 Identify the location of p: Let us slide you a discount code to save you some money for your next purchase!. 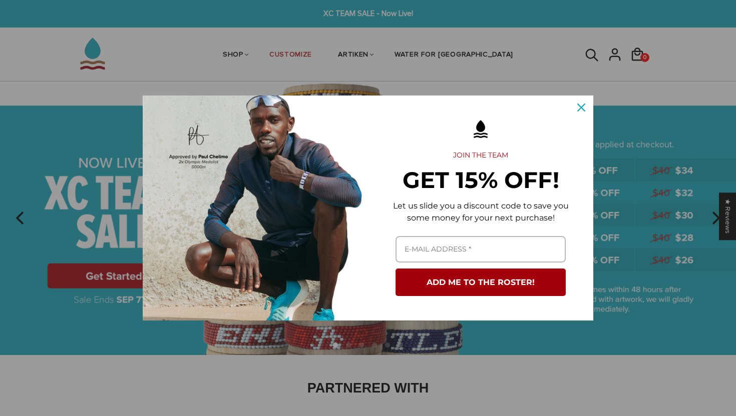
(480, 212).